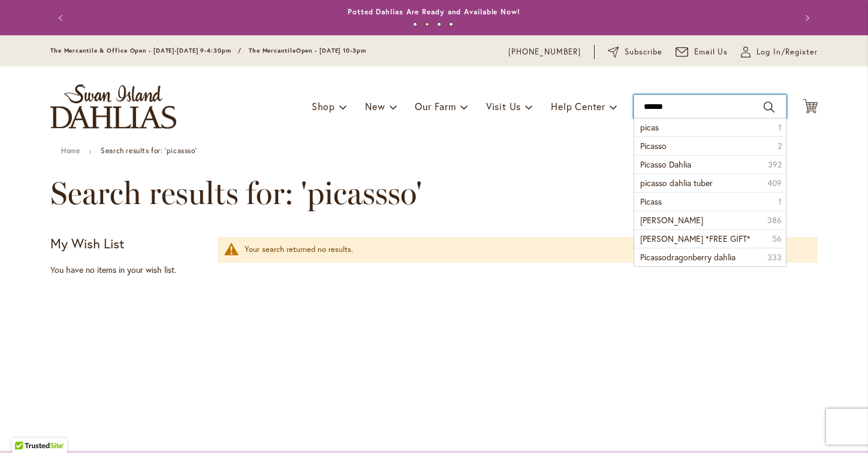 The image size is (868, 453). I want to click on a: Log In/Register, so click(779, 52).